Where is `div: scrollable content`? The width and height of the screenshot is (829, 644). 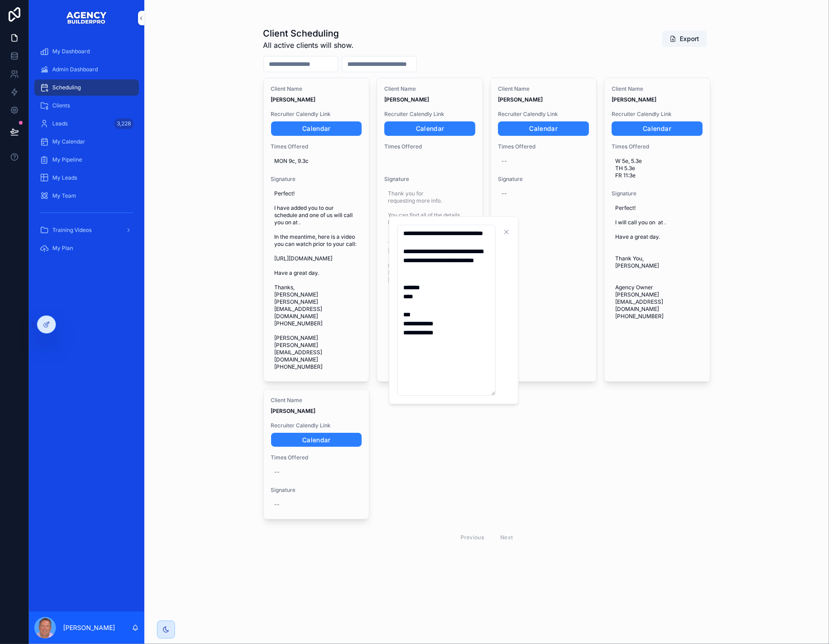
div: scrollable content is located at coordinates (87, 153).